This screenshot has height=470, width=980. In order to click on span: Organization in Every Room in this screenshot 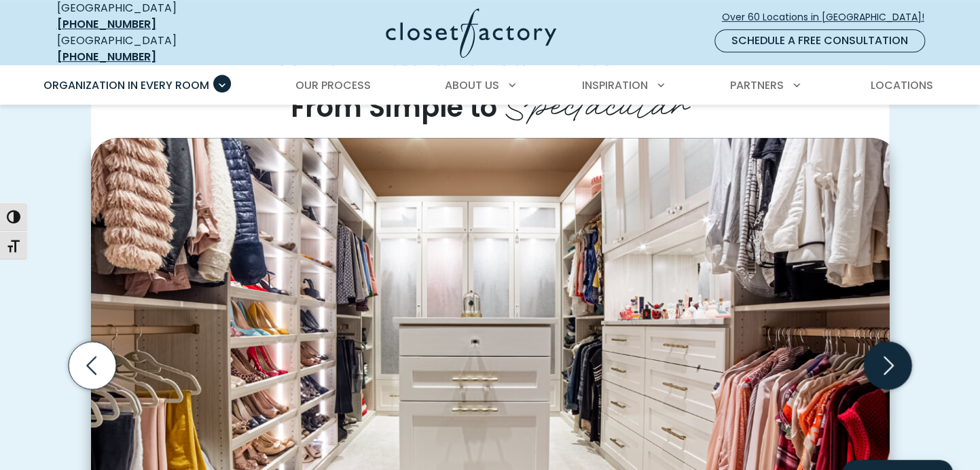, I will do `click(127, 85)`.